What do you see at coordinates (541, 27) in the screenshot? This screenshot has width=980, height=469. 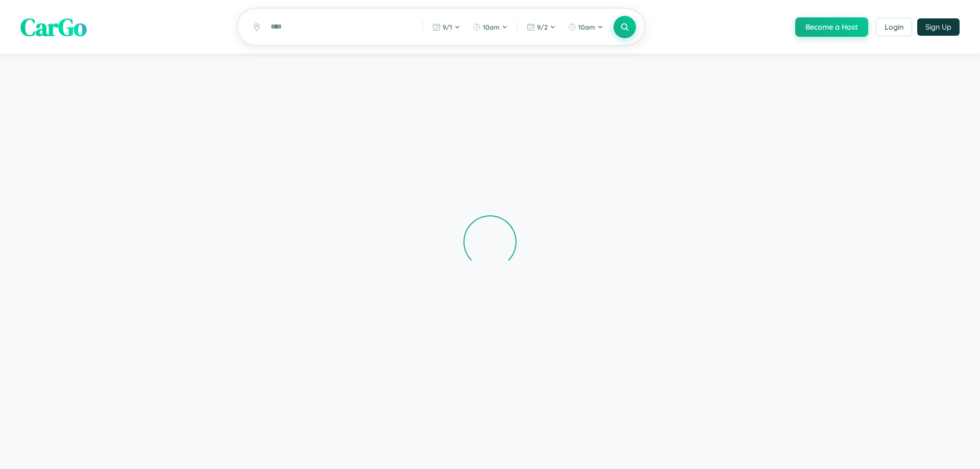 I see `button: 9/2` at bounding box center [541, 27].